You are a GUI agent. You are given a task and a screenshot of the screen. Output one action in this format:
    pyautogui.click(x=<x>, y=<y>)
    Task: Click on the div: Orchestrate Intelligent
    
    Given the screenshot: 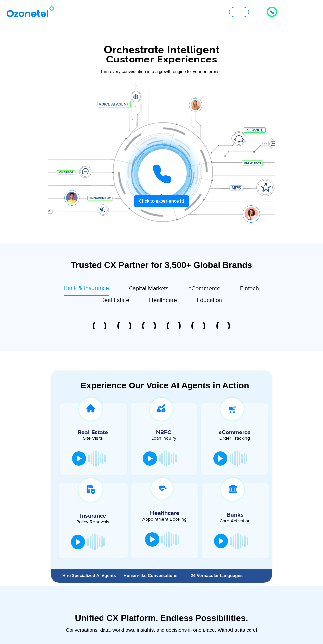 What is the action you would take?
    pyautogui.click(x=161, y=50)
    